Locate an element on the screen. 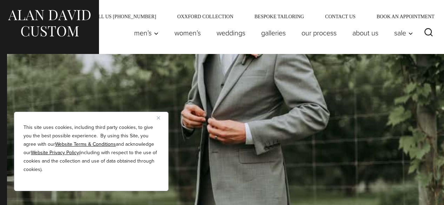 This screenshot has width=444, height=205. button: Close is located at coordinates (161, 118).